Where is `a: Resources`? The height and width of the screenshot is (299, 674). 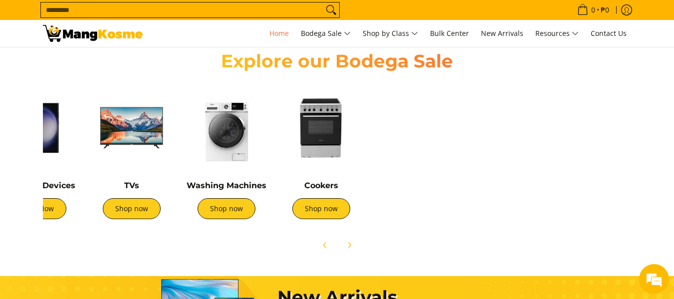 a: Resources is located at coordinates (557, 33).